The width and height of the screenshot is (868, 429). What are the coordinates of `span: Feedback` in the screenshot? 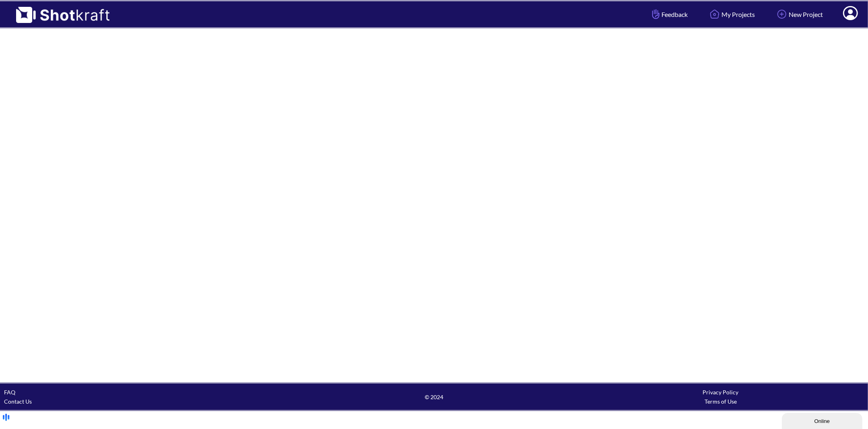 It's located at (668, 14).